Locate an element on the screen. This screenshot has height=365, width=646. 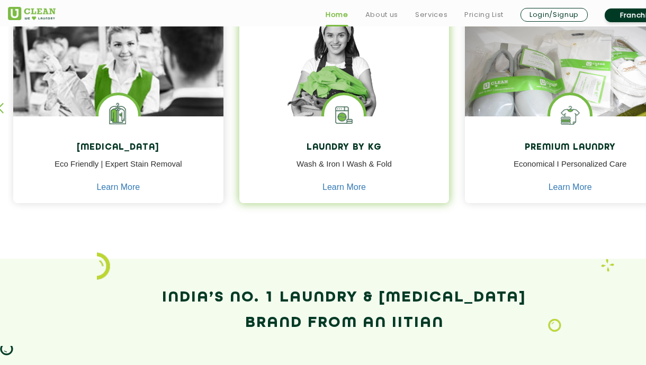
a: Services is located at coordinates (431, 15).